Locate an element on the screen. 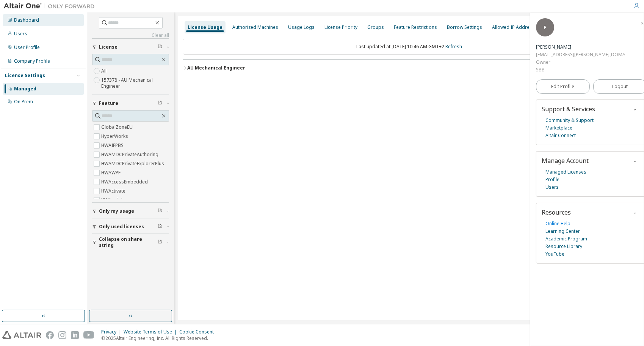 Image resolution: width=644 pixels, height=346 pixels. span: F is located at coordinates (545, 27).